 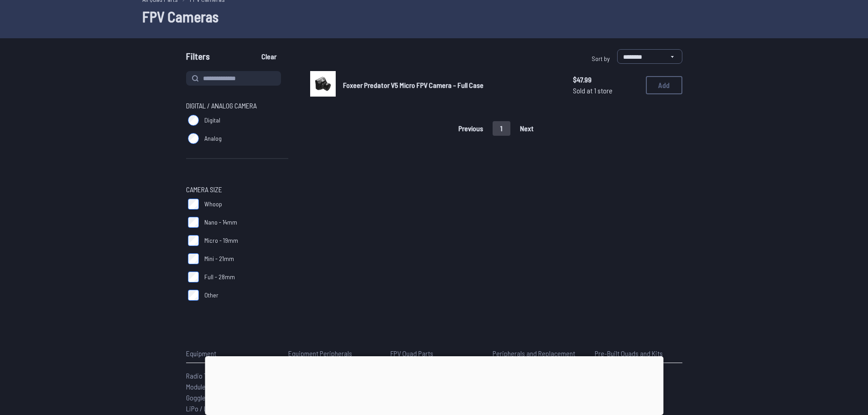 I want to click on input: Whoop, so click(x=193, y=204).